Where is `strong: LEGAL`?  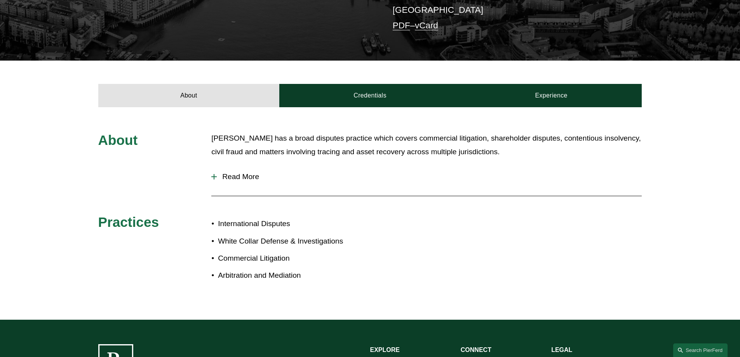
strong: LEGAL is located at coordinates (561, 349).